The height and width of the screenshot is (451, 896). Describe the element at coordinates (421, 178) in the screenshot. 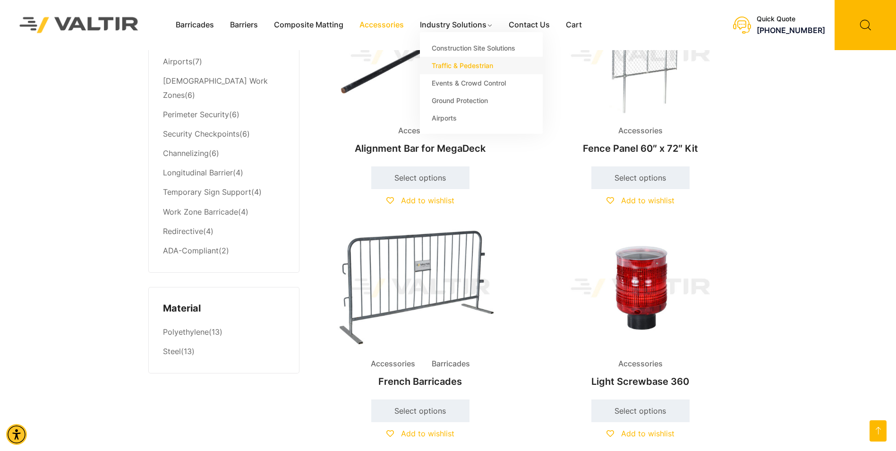

I see `a: Select options for “Alignment Bar for MegaDeck”` at that location.